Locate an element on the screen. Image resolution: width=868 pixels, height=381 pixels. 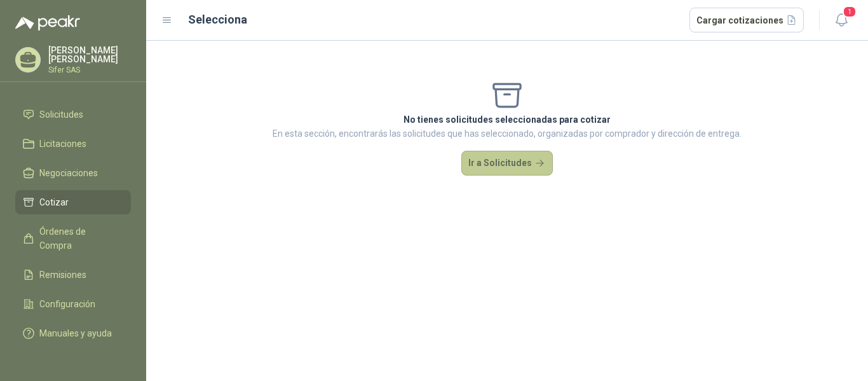
span: Negociaciones is located at coordinates (69, 173).